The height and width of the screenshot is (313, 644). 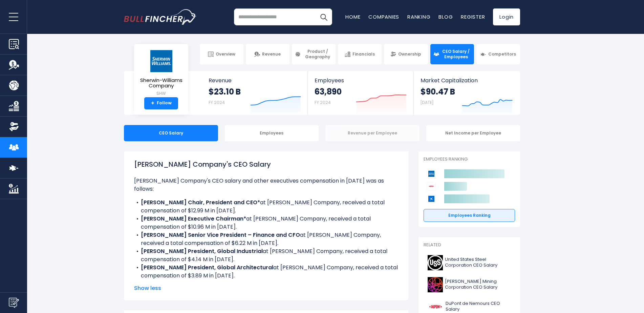 I want to click on a: Sherwin-Williams Company SHW, so click(x=161, y=74).